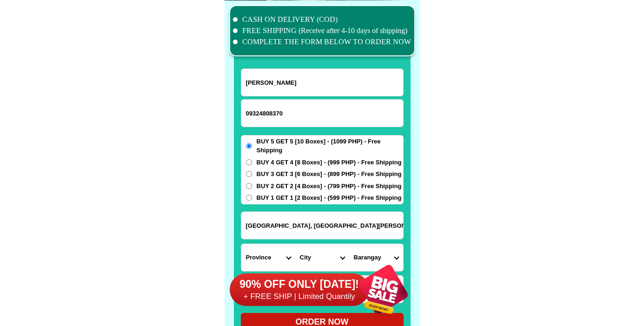  Describe the element at coordinates (330, 145) in the screenshot. I see `span: BUY 5 GET 5 [10 Boxes] - (1099 PHP) - Free Shipping` at that location.